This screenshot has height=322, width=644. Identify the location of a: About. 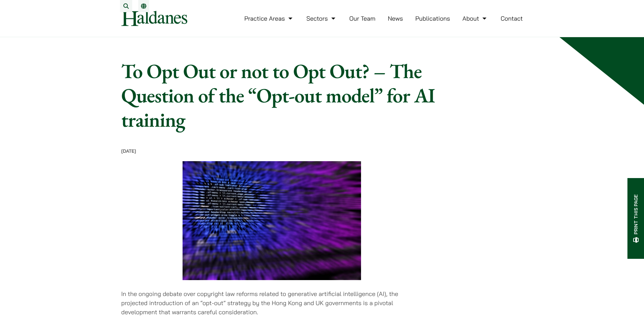
(475, 18).